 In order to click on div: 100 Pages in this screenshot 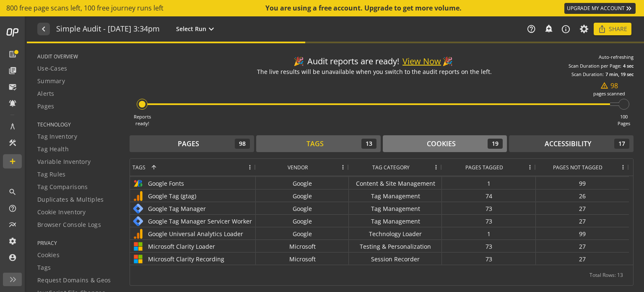, I will do `click(624, 120)`.